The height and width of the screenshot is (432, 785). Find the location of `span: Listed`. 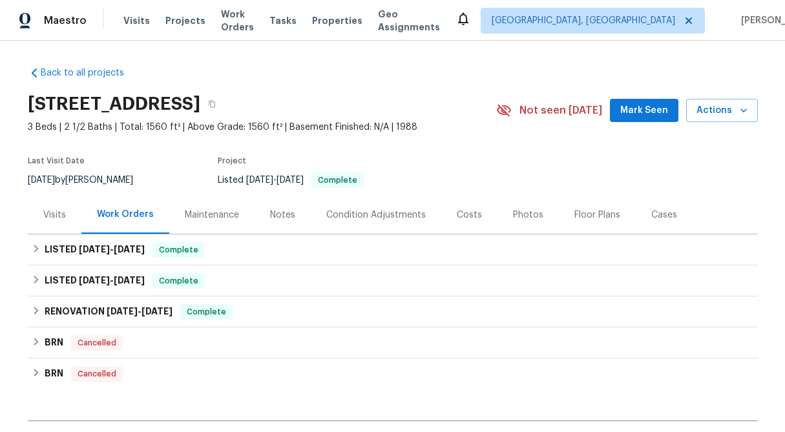

span: Listed is located at coordinates (291, 180).